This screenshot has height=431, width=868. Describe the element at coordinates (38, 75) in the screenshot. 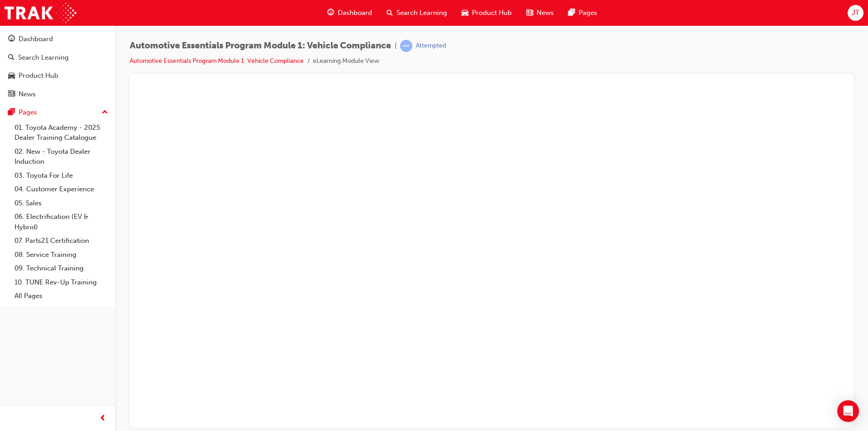

I see `div: Product Hub` at that location.